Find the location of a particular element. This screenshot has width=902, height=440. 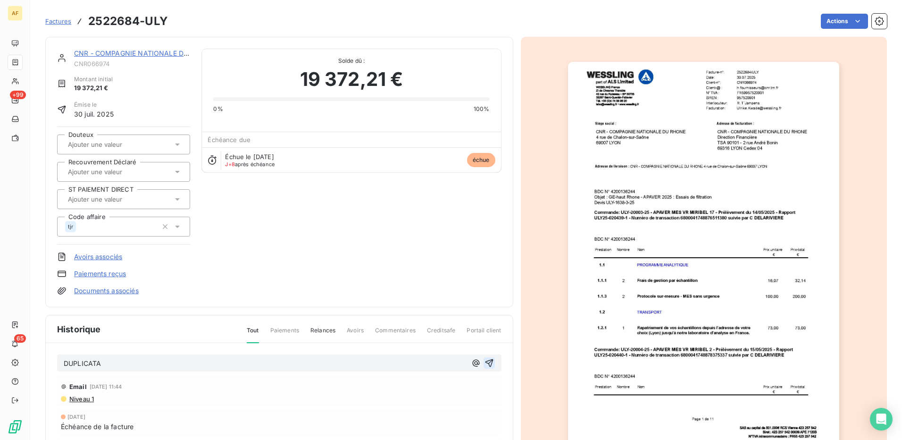

h3: 2522684-ULY is located at coordinates (128, 21).